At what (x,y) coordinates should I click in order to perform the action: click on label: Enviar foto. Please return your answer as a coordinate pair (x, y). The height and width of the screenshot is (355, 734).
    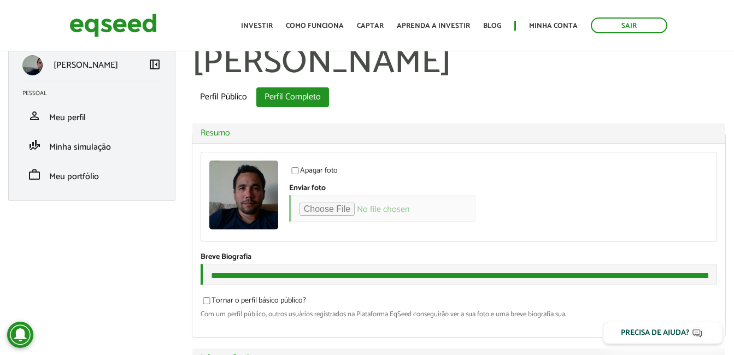
    Looking at the image, I should click on (307, 189).